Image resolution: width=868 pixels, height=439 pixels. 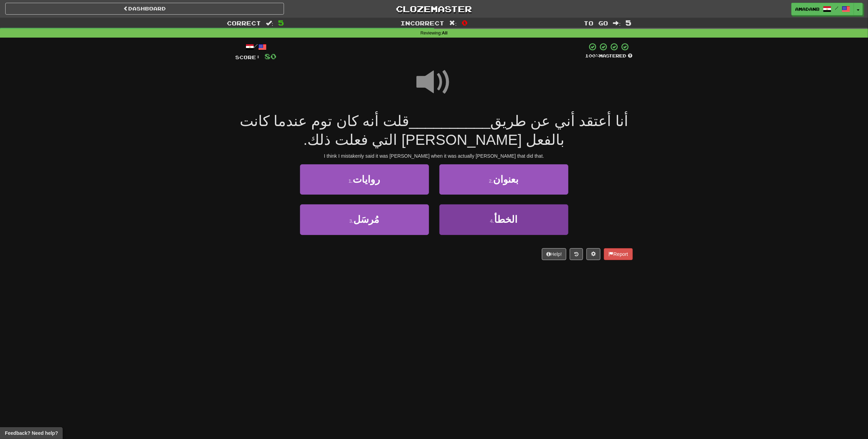 What do you see at coordinates (618, 254) in the screenshot?
I see `button: Report` at bounding box center [618, 254].